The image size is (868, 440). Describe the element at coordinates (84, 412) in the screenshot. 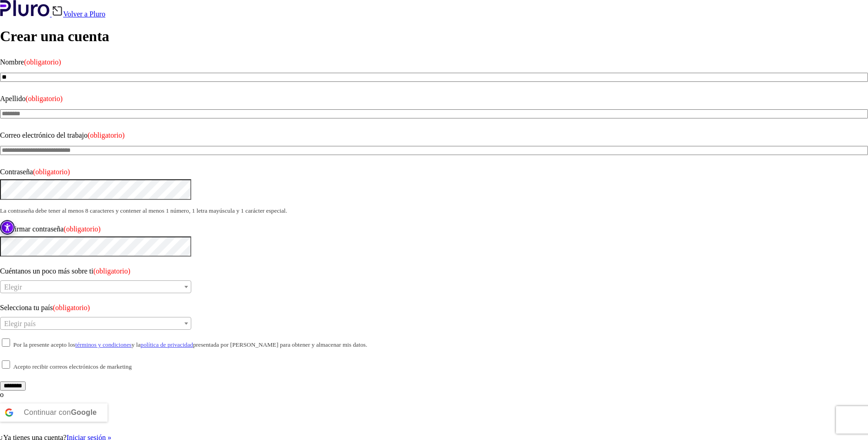

I see `b: Google` at that location.